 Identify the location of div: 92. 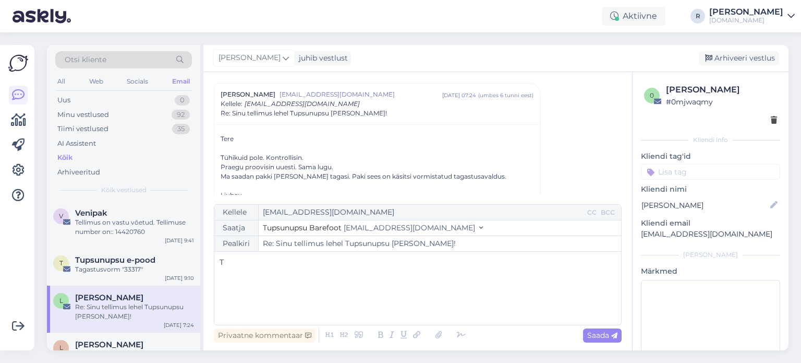
(181, 115).